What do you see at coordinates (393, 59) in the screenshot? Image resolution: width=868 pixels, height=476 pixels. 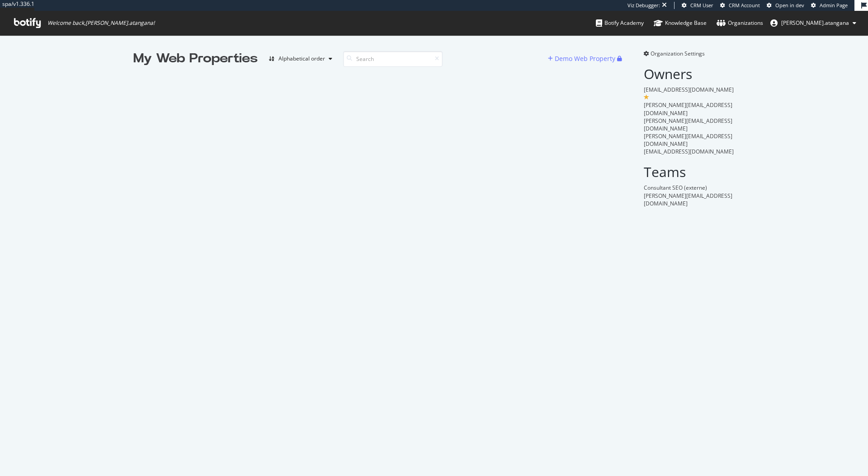 I see `input: Search` at bounding box center [393, 59].